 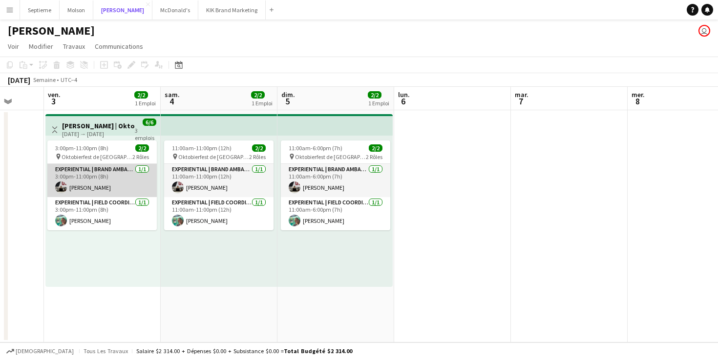 I want to click on span: 5, so click(x=287, y=101).